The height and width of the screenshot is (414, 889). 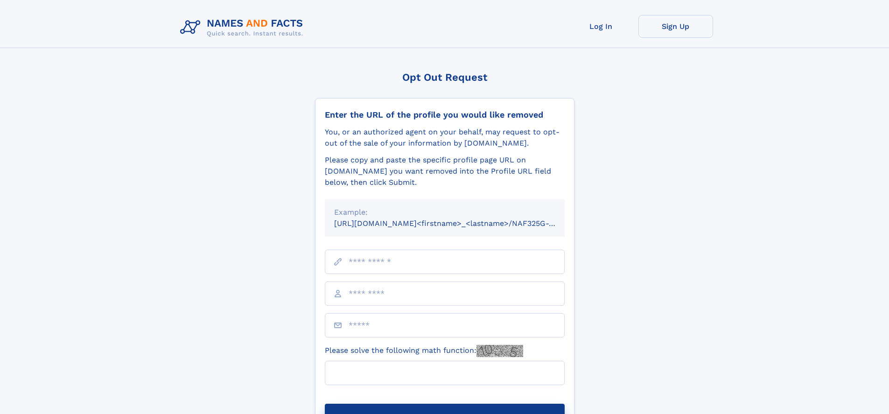 What do you see at coordinates (445, 115) in the screenshot?
I see `div: Enter the URL of the profile you would like removed` at bounding box center [445, 115].